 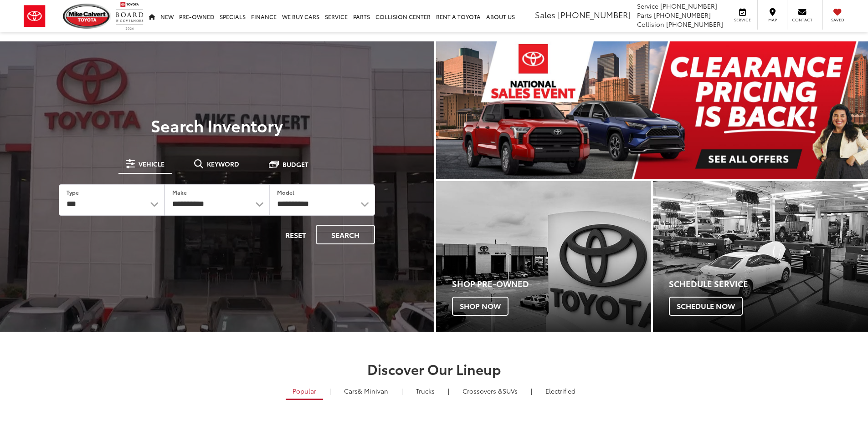 I want to click on span: Crossovers &, so click(x=482, y=391).